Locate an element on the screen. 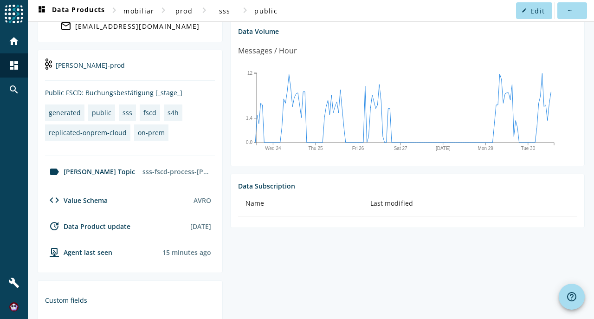 The width and height of the screenshot is (594, 319). span: Data Products is located at coordinates (71, 11).